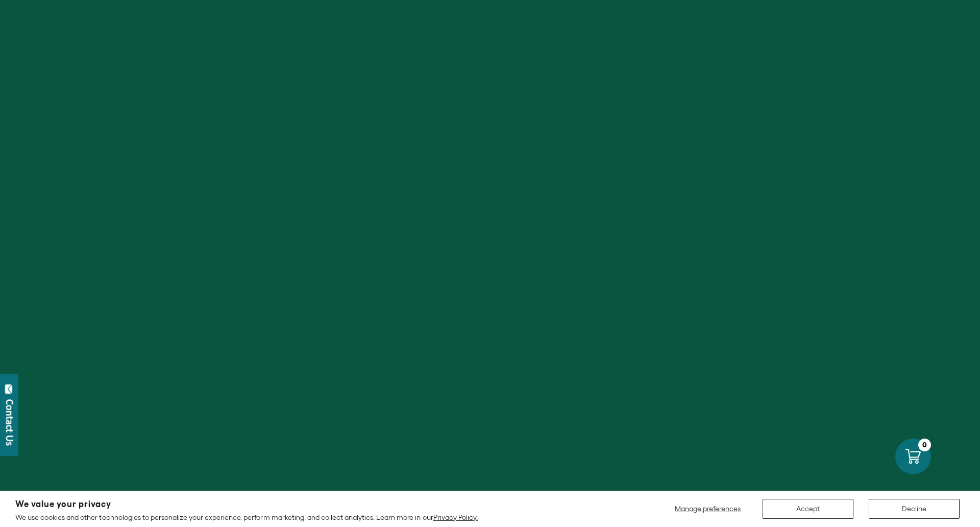 This screenshot has height=527, width=980. What do you see at coordinates (455, 517) in the screenshot?
I see `a: Privacy Policy.` at bounding box center [455, 517].